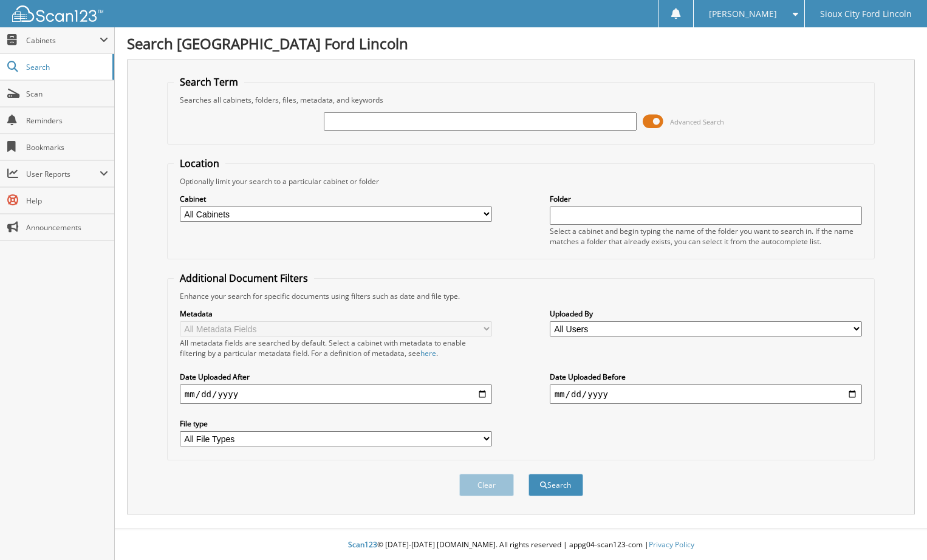 The width and height of the screenshot is (927, 560). What do you see at coordinates (67, 147) in the screenshot?
I see `span: Bookmarks` at bounding box center [67, 147].